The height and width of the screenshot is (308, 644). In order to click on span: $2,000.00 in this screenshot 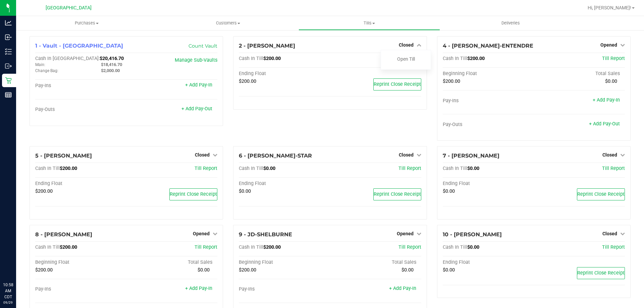, I will do `click(110, 70)`.